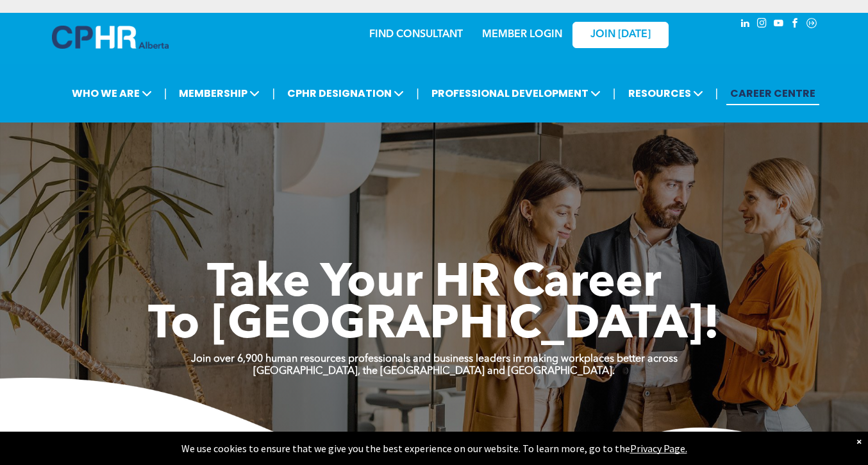  Describe the element at coordinates (773, 93) in the screenshot. I see `a: CAREER CENTRE` at that location.